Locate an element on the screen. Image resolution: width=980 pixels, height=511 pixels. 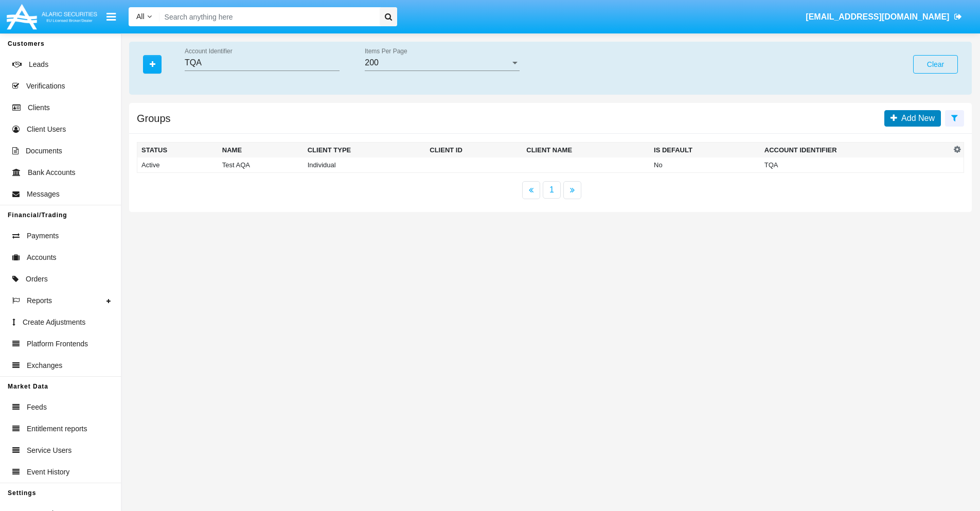
span: Messages is located at coordinates (43, 194).